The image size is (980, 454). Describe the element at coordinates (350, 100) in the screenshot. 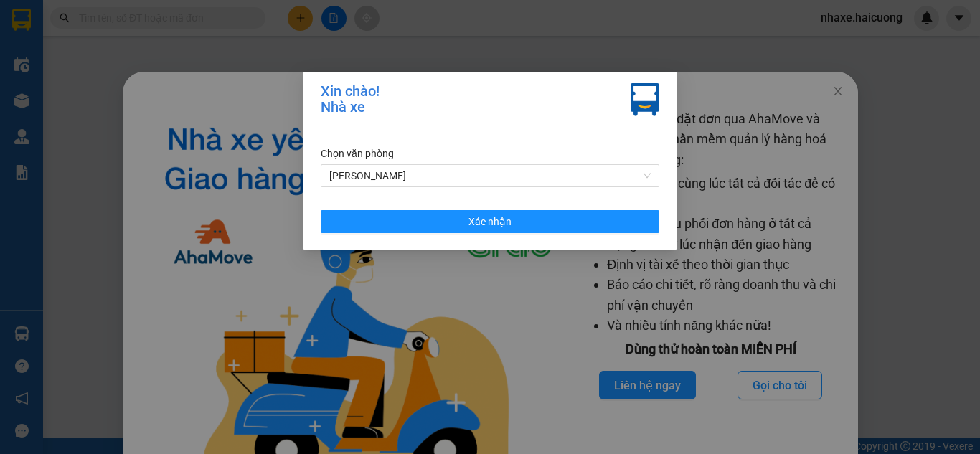

I see `div: Xin chào! Nhà xe` at that location.